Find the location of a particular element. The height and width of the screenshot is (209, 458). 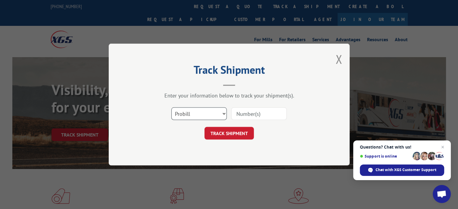

span: Questions? Chat with us! is located at coordinates (402, 147).